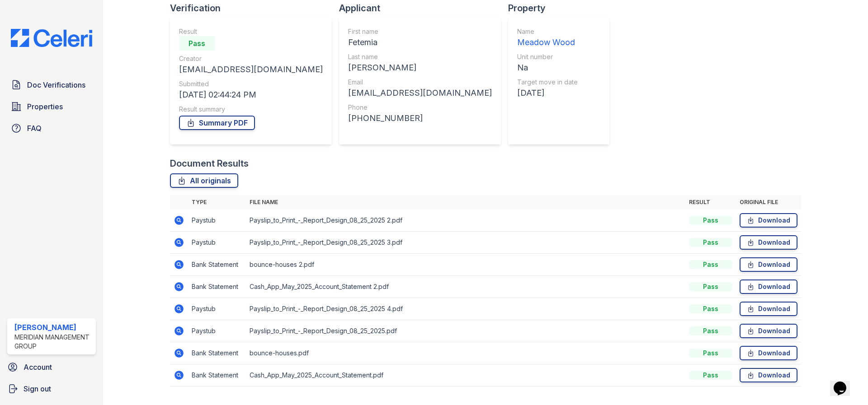  Describe the element at coordinates (251, 84) in the screenshot. I see `div: Submitted` at that location.